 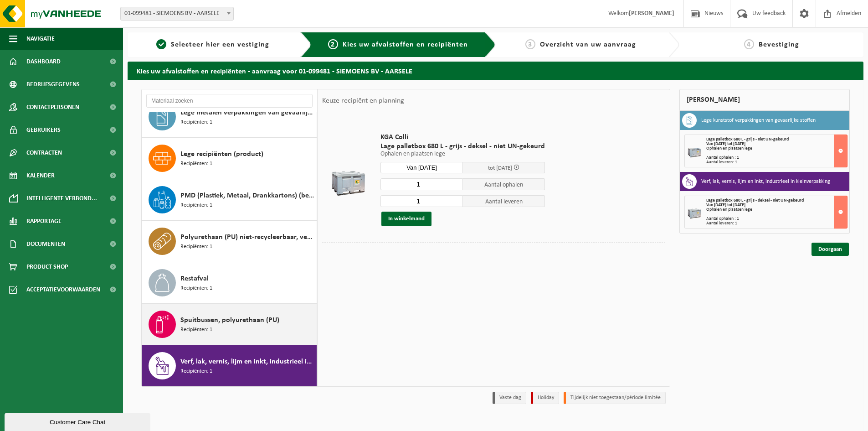 I want to click on a: Doorgaan, so click(x=830, y=249).